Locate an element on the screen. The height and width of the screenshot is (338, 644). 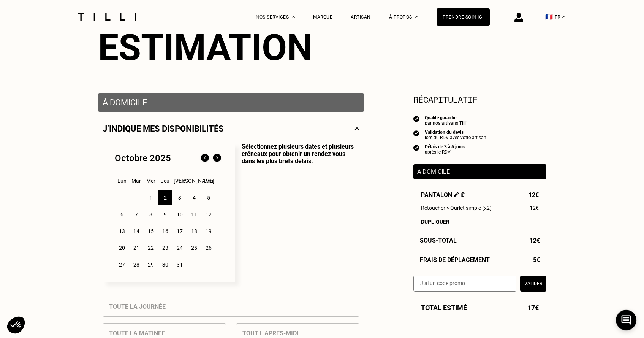
p: J‘indique mes disponibilités is located at coordinates (163, 129).